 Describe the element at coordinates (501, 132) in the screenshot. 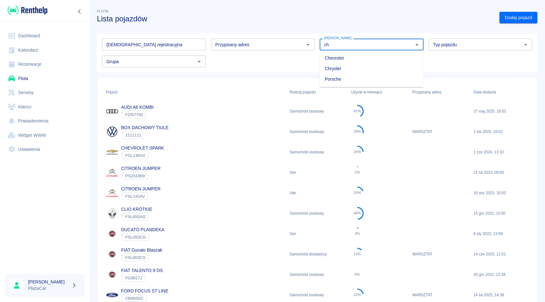

I see `div: 2 sie 2025, 10:02` at that location.